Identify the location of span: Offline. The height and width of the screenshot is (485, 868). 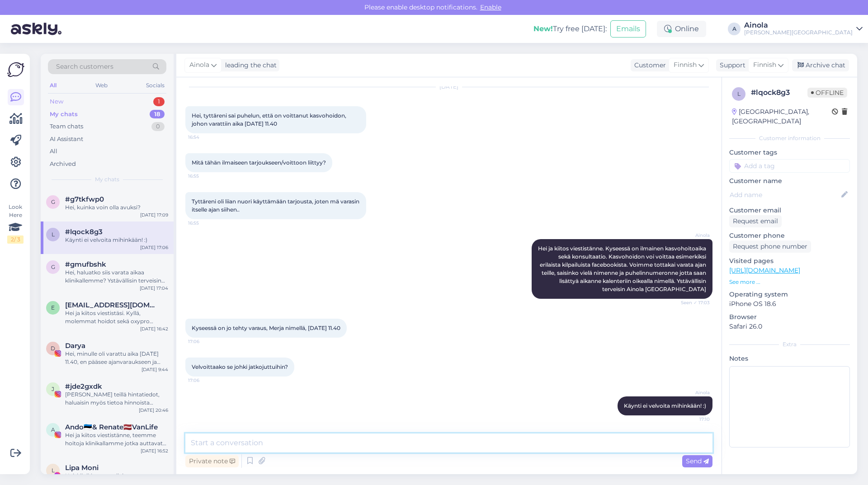
(828, 92).